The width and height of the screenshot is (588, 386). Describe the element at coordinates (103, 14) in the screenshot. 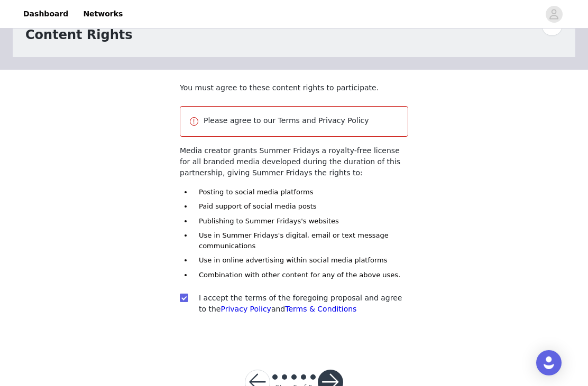

I see `a: Networks` at that location.